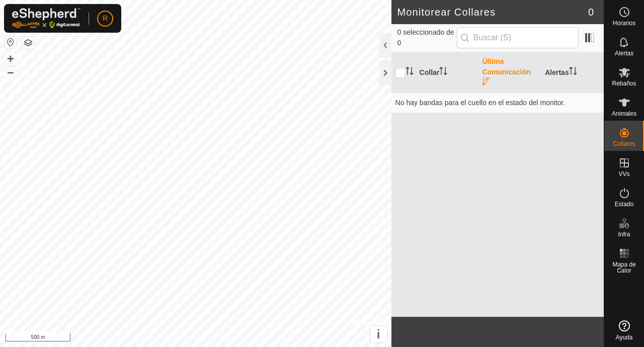 This screenshot has height=347, width=644. Describe the element at coordinates (623, 331) in the screenshot. I see `a: Ayuda` at that location.